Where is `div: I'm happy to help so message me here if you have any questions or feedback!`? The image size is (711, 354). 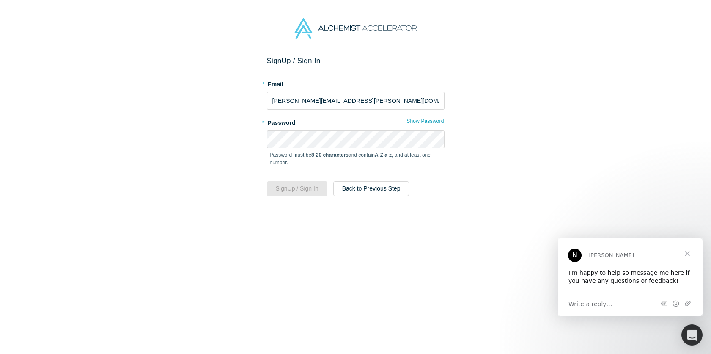
div: I'm happy to help so message me here if you have any questions or feedback! is located at coordinates (72, 38).